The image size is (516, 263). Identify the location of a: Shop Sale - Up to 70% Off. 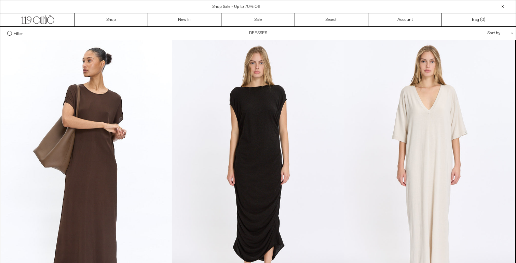
(236, 7).